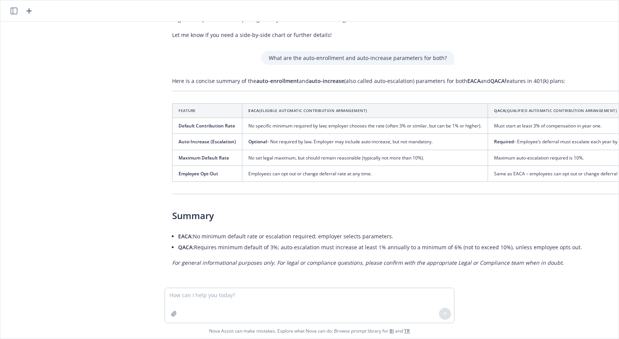  I want to click on span: Nova Assist can make mistakes. Explore what Nova can do: Browse prompt library for and, so click(309, 331).